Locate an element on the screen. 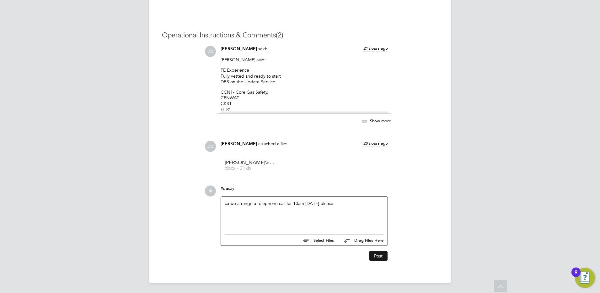 Image resolution: width=600 pixels, height=293 pixels. span: (2) is located at coordinates (280, 35).